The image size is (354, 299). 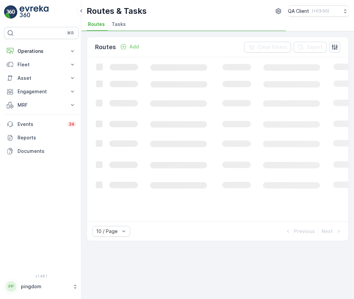 I want to click on p: Asset, so click(x=41, y=78).